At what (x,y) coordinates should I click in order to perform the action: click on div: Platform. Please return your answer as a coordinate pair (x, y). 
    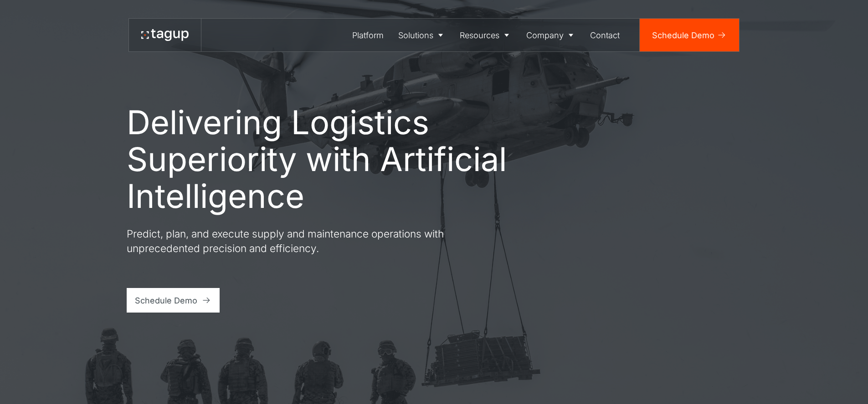
    Looking at the image, I should click on (368, 35).